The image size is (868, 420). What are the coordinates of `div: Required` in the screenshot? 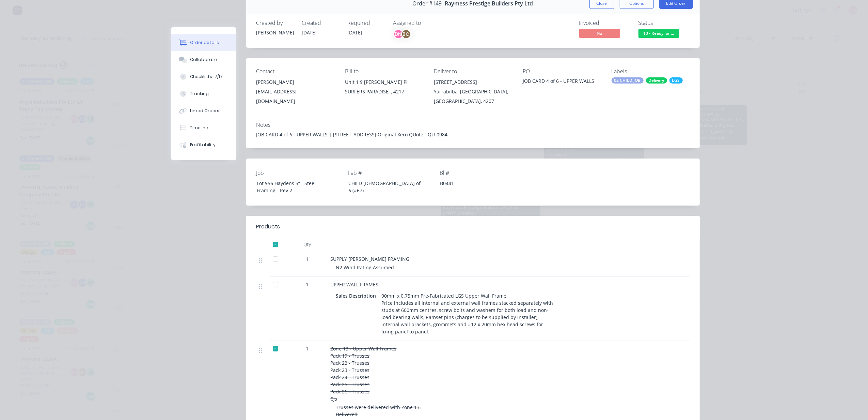 It's located at (366, 23).